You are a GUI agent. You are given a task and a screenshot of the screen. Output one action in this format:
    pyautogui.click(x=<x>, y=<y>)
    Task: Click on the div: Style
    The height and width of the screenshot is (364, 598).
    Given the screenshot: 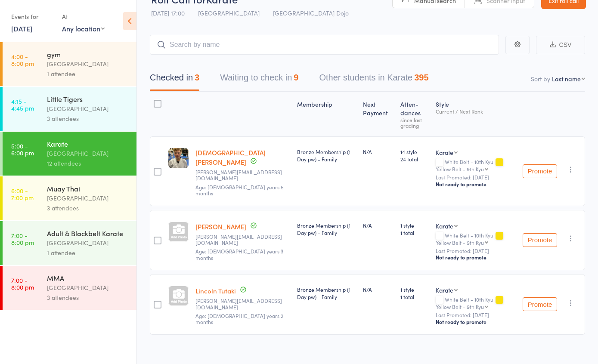 What is the action you would take?
    pyautogui.click(x=476, y=114)
    